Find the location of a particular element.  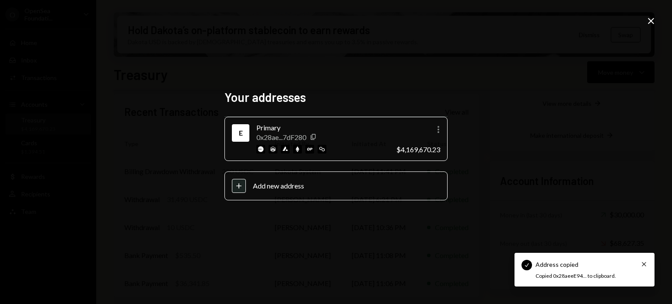

img: optimism-mainnet is located at coordinates (310, 149).